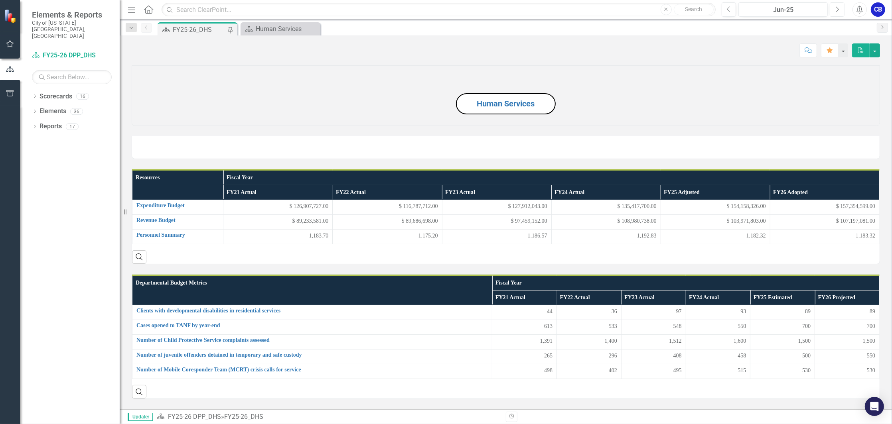 This screenshot has width=892, height=424. What do you see at coordinates (855, 207) in the screenshot?
I see `span: $ 157,354,599.00` at bounding box center [855, 207].